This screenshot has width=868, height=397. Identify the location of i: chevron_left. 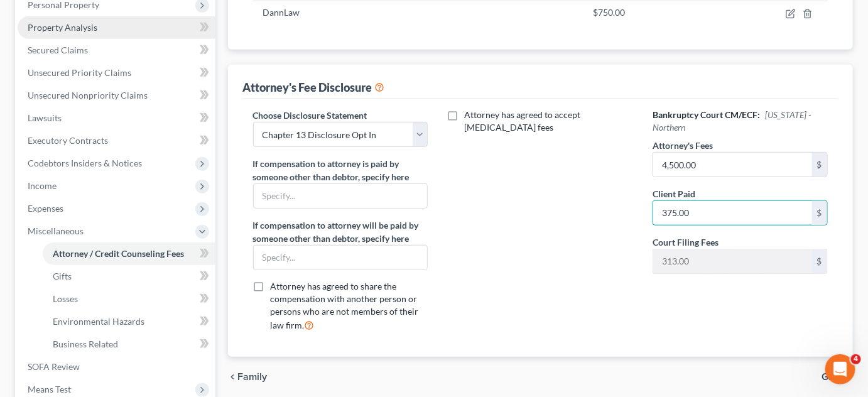
(233, 377).